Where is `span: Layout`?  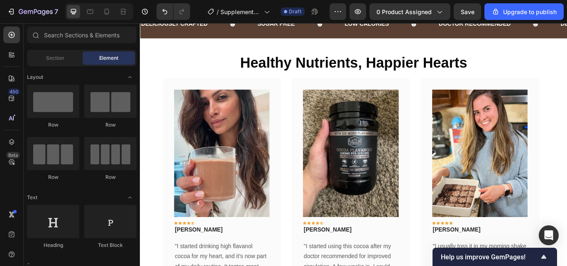 span: Layout is located at coordinates (35, 77).